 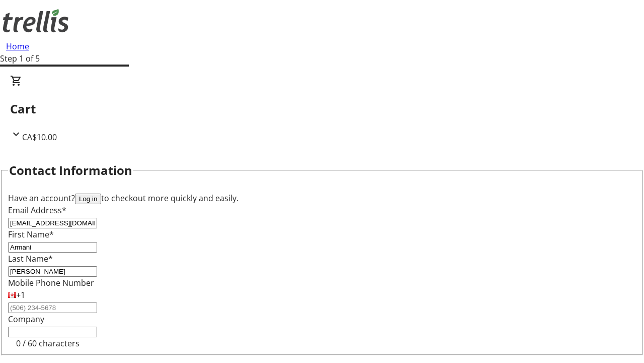 What do you see at coordinates (37, 210) in the screenshot?
I see `label: Email Address*` at bounding box center [37, 210].